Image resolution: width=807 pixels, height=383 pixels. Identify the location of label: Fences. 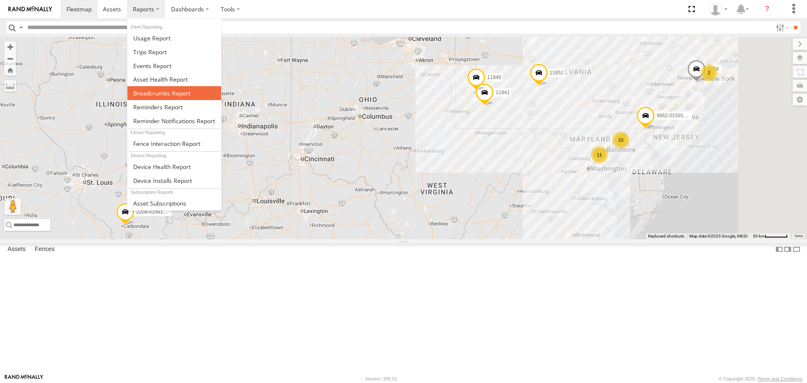
(45, 250).